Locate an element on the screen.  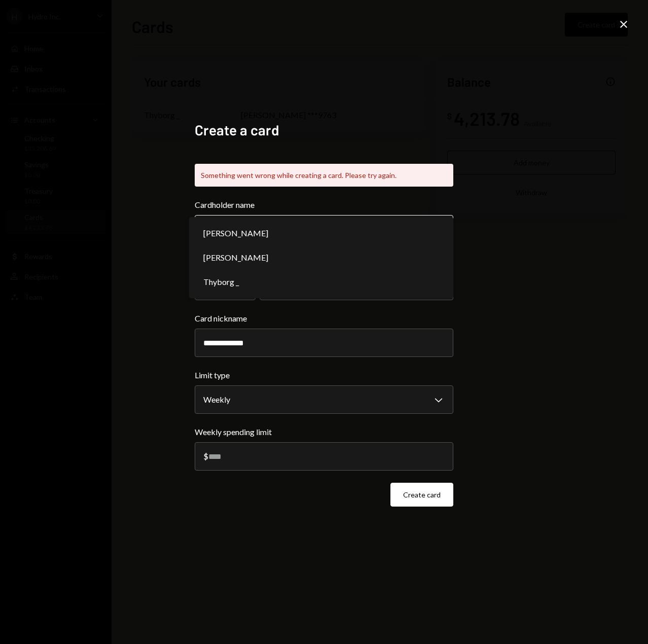
button: Create card is located at coordinates (422, 494).